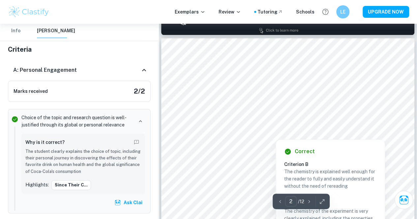 This screenshot has width=417, height=219. I want to click on a: Clastify logo, so click(29, 12).